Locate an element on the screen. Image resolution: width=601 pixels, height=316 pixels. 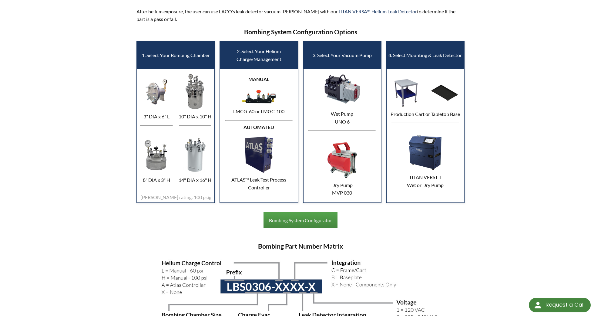
img: TITAN VERSA T is located at coordinates (425, 152).